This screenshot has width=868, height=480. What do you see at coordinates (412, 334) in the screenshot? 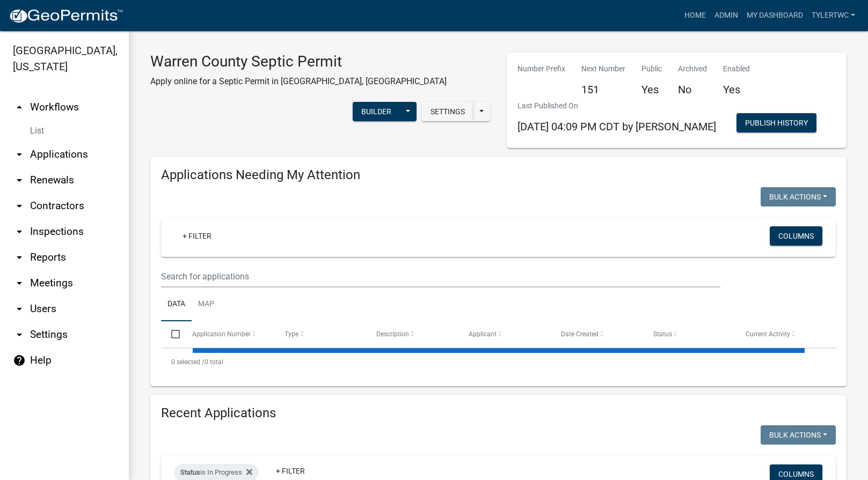
I see `datatable-header-cell: Description` at bounding box center [412, 334].